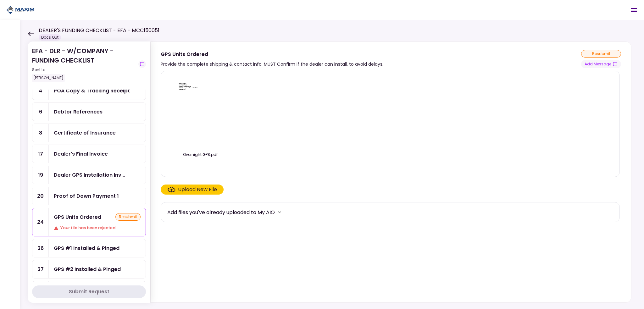 The width and height of the screenshot is (644, 309). What do you see at coordinates (41, 91) in the screenshot?
I see `div: 4` at bounding box center [41, 91].